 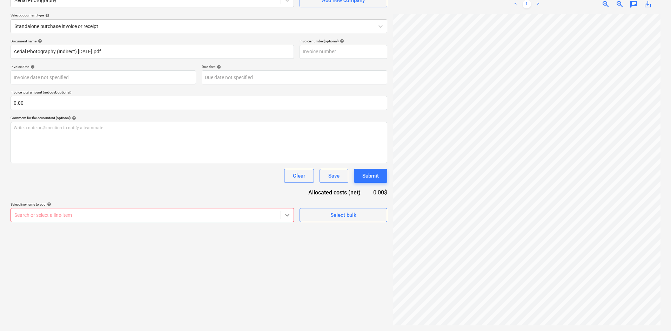 What do you see at coordinates (370, 176) in the screenshot?
I see `div: Submit` at bounding box center [370, 176].